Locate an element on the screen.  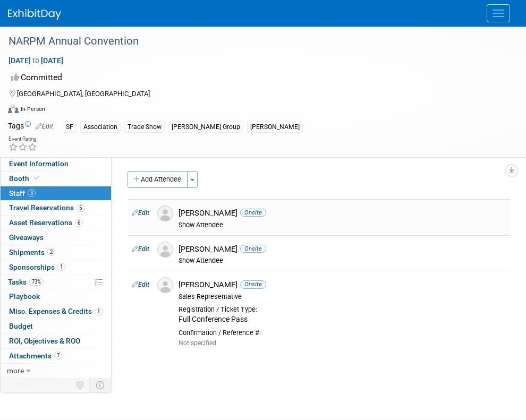
span: more is located at coordinates (16, 371).